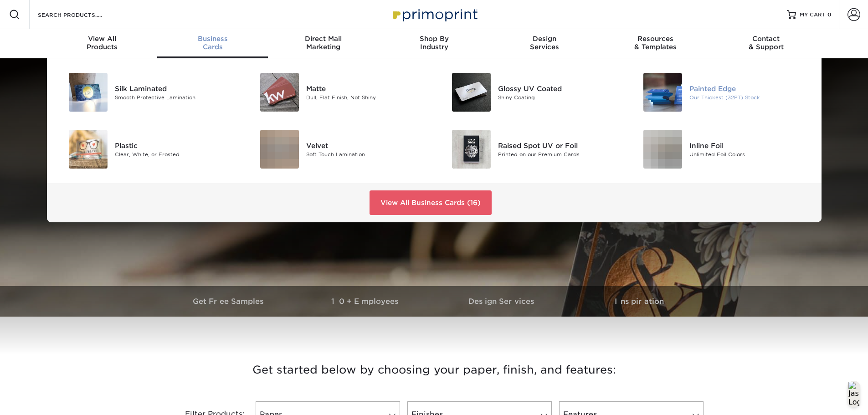 Image resolution: width=868 pixels, height=415 pixels. What do you see at coordinates (280, 92) in the screenshot?
I see `img: Matte Business Cards` at bounding box center [280, 92].